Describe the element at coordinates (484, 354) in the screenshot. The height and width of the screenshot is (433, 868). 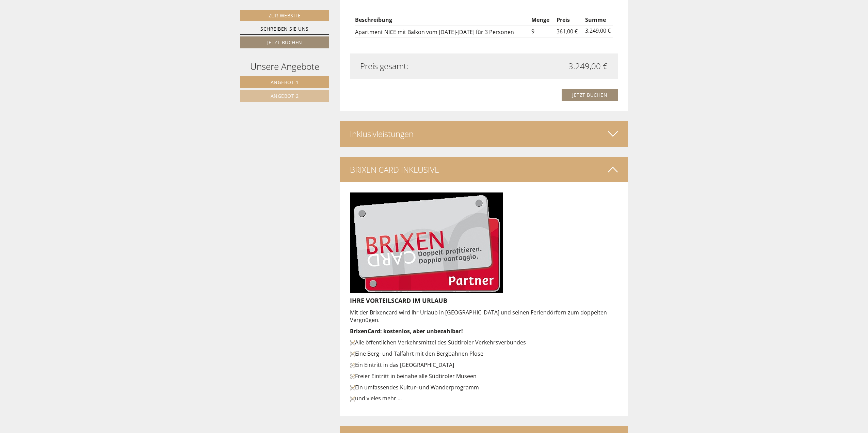
I see `p: Eine Berg- und Talfahrt mit den Bergbahnen Plose` at that location.